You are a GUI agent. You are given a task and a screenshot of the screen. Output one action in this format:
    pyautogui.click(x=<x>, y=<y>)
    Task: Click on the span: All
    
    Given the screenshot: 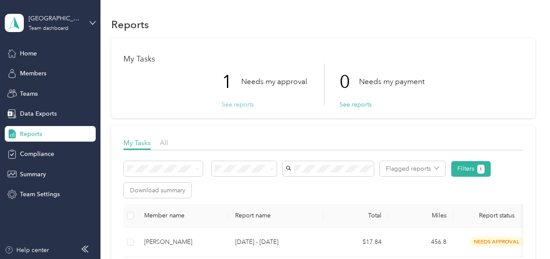 What is the action you would take?
    pyautogui.click(x=164, y=143)
    